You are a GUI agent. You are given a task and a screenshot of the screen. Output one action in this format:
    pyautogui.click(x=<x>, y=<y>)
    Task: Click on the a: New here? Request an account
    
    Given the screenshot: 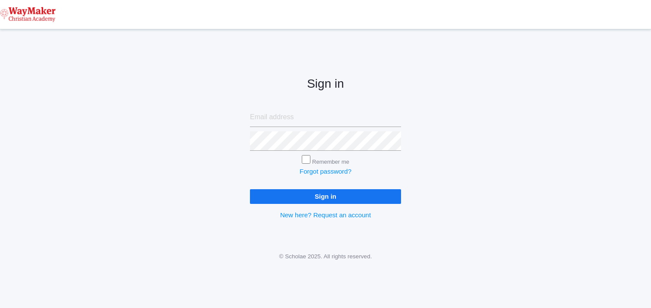 What is the action you would take?
    pyautogui.click(x=325, y=214)
    